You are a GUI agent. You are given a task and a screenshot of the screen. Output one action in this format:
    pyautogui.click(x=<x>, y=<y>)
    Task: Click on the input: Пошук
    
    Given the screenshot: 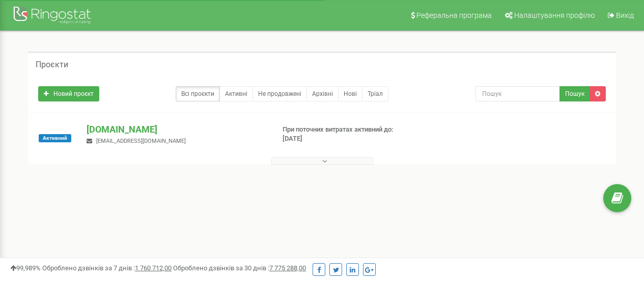 What is the action you would take?
    pyautogui.click(x=518, y=94)
    